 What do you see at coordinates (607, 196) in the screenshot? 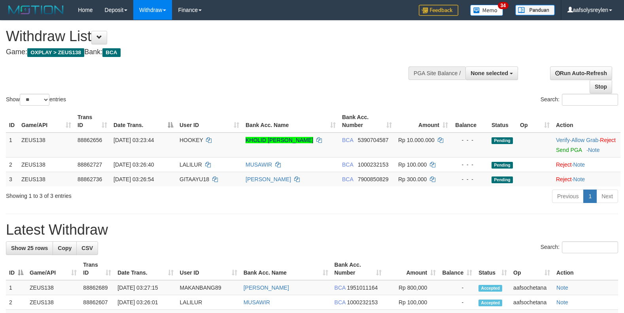
I see `a: Next` at bounding box center [607, 196].